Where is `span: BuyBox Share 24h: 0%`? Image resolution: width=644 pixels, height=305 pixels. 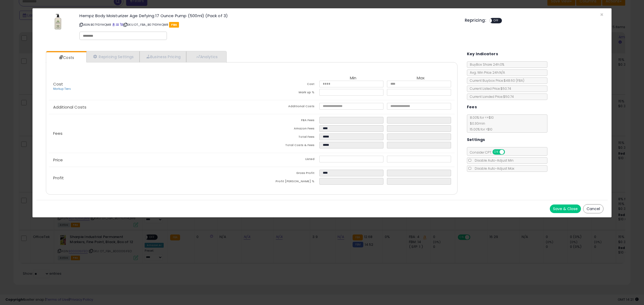 span: BuyBox Share 24h: 0% is located at coordinates (486, 64).